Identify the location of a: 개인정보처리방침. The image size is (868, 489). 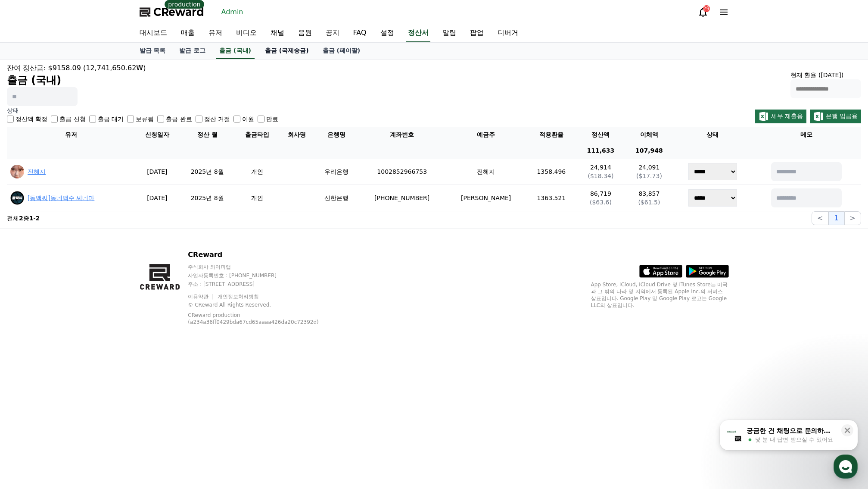
(238, 297).